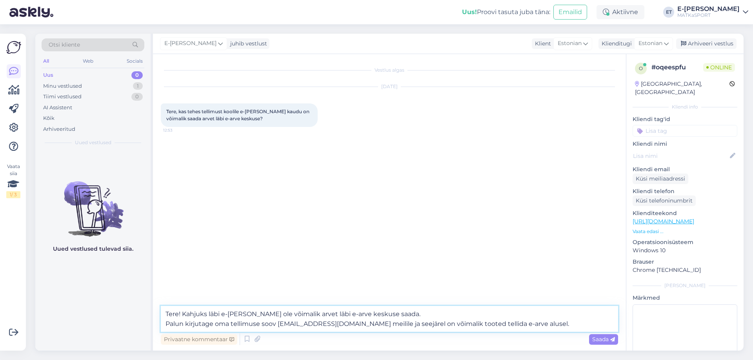 This screenshot has width=753, height=360. Describe the element at coordinates (199, 339) in the screenshot. I see `div: Privaatne kommentaar` at that location.